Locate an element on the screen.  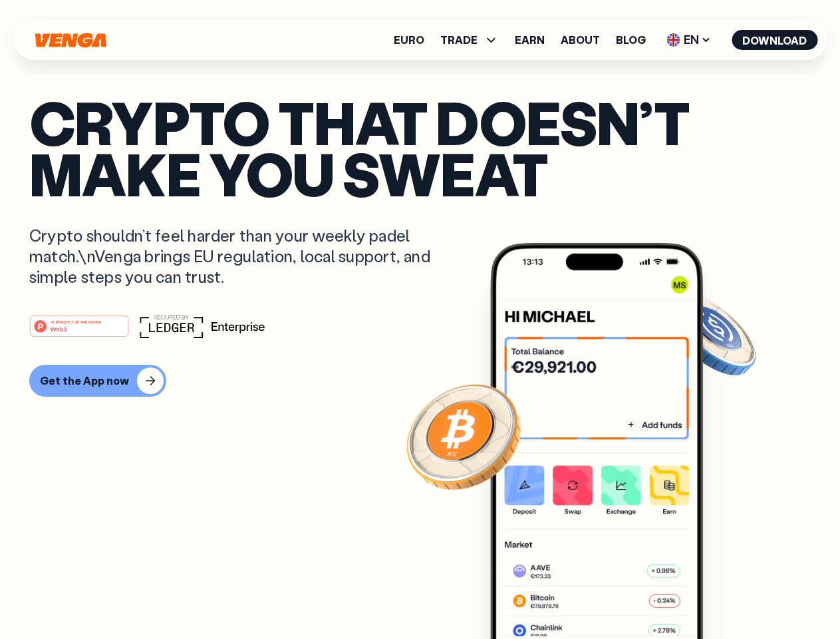
p: Crypto shouldn’t feel harder than your weekly padel match.\nVenga brings EU regulation, local sup... is located at coordinates (239, 256).